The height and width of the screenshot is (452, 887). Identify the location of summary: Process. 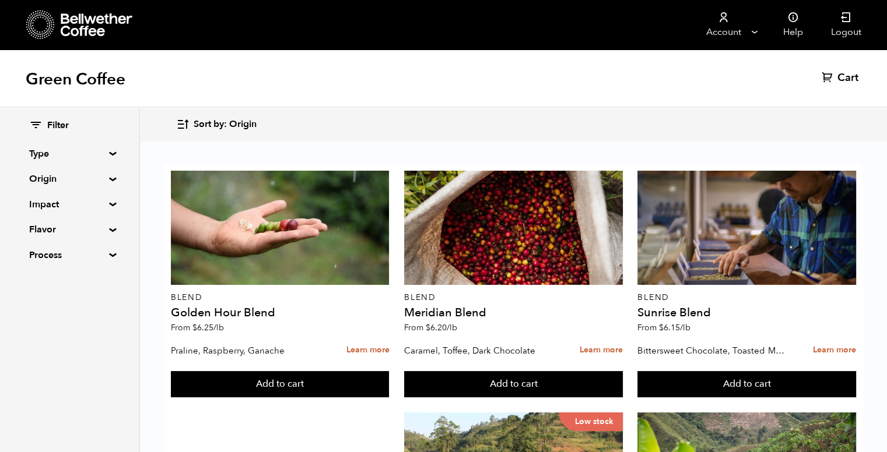
(69, 255).